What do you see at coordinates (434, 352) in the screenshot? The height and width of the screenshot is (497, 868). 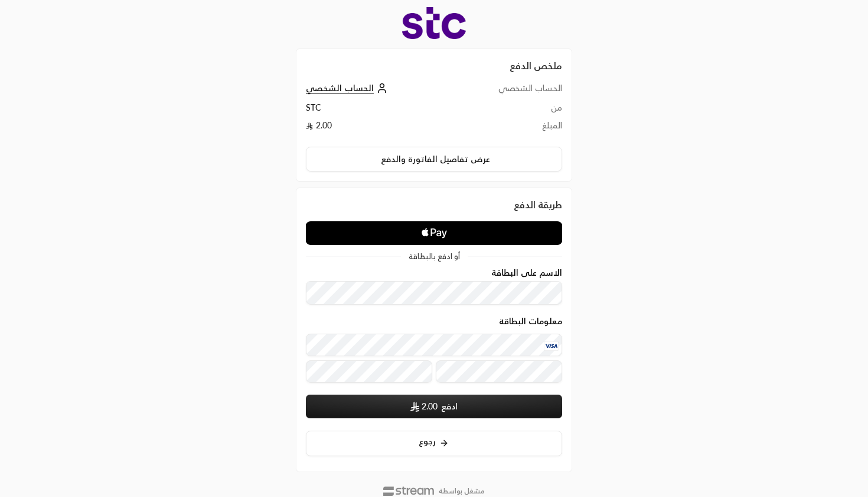 I see `div: معلومات البطاقة` at bounding box center [434, 352].